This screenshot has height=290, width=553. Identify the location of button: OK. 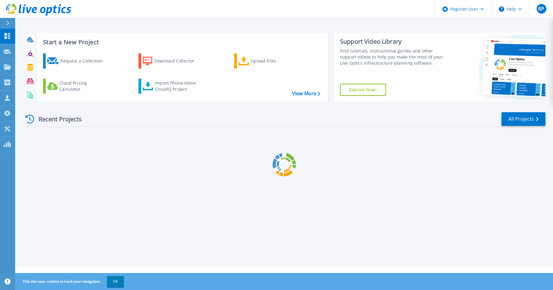
(116, 281).